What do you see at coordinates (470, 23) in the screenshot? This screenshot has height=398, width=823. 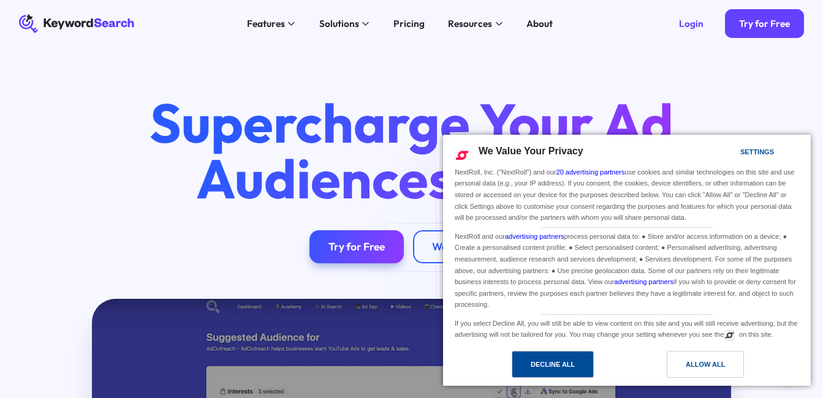 I see `div: Resources` at bounding box center [470, 23].